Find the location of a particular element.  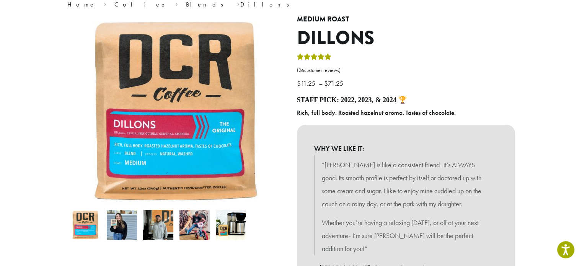

img: Dillons - Image 5 is located at coordinates (231, 225).